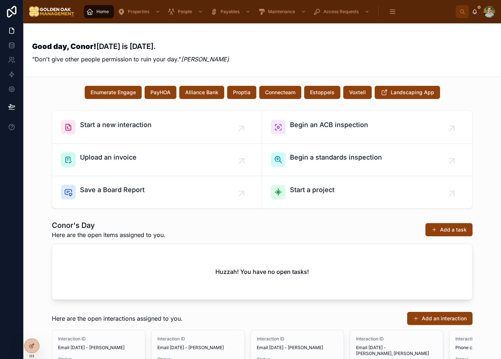  I want to click on img: App logo, so click(52, 12).